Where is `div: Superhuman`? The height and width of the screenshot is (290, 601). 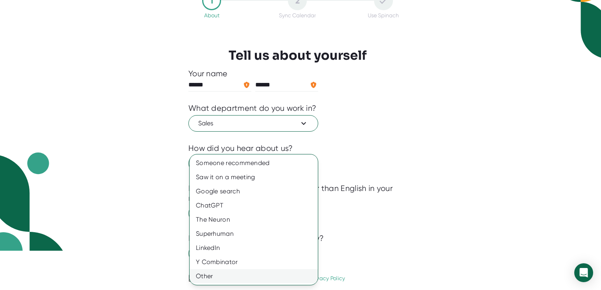 div: Superhuman is located at coordinates (254, 234).